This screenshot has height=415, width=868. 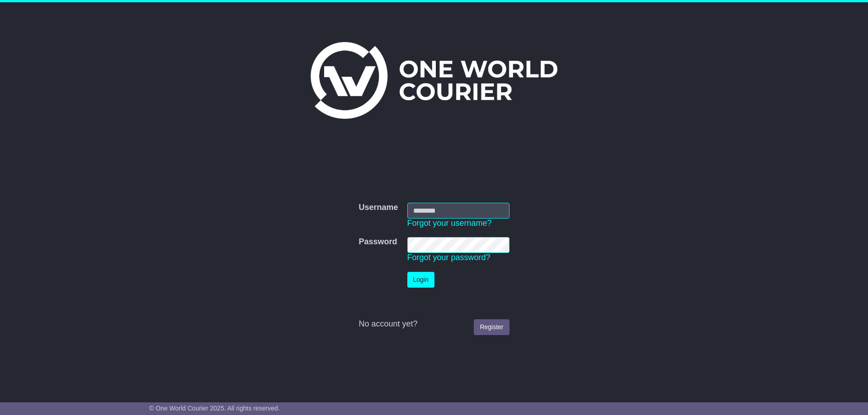 What do you see at coordinates (377, 242) in the screenshot?
I see `label: Password` at bounding box center [377, 242].